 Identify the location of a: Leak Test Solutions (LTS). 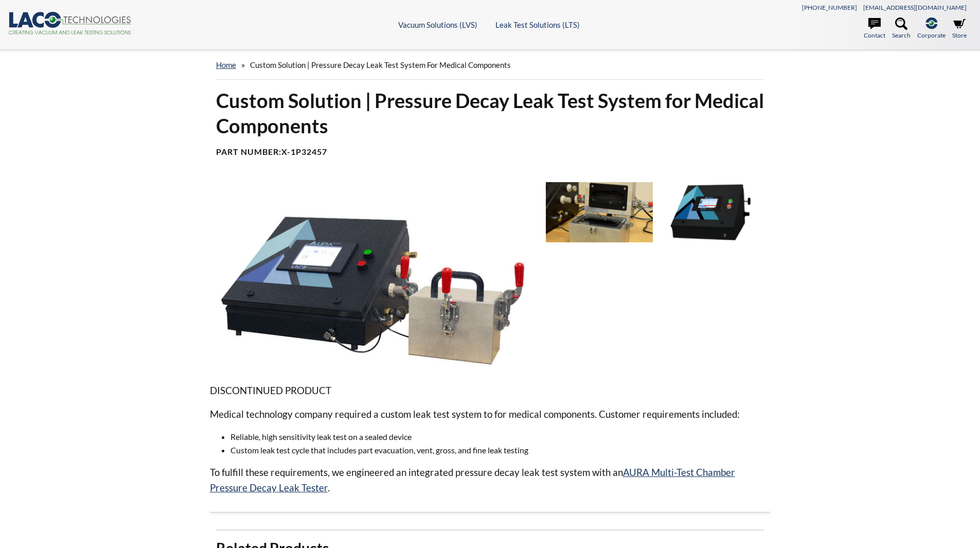
(537, 25).